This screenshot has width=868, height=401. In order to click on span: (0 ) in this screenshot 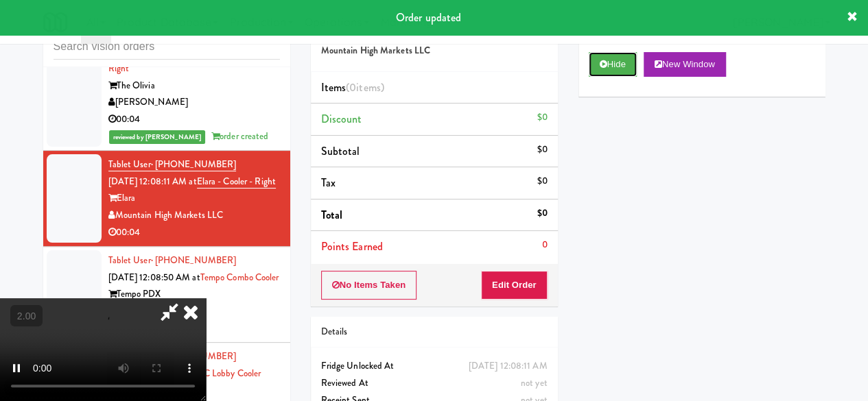, I will do `click(365, 87)`.